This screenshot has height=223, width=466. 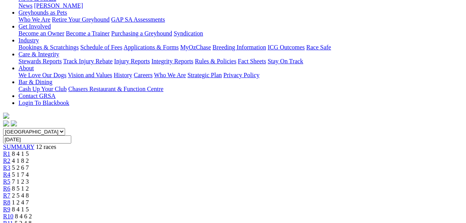 What do you see at coordinates (116, 89) in the screenshot?
I see `a: Chasers Restaurant & Function Centre` at bounding box center [116, 89].